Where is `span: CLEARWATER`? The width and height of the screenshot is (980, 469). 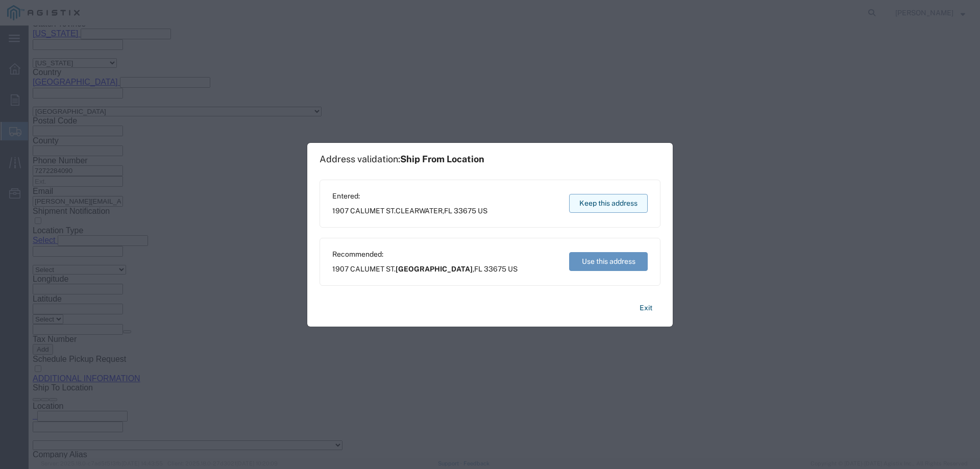 span: CLEARWATER is located at coordinates (419, 211).